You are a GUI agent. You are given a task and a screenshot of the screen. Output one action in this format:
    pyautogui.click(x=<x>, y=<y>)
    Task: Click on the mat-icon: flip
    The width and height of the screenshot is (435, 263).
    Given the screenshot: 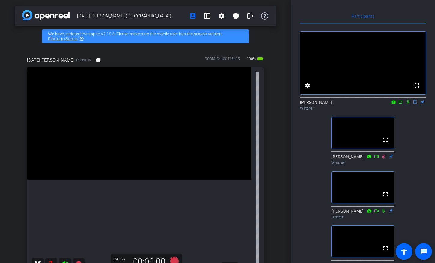 What is the action you would take?
    pyautogui.click(x=415, y=102)
    